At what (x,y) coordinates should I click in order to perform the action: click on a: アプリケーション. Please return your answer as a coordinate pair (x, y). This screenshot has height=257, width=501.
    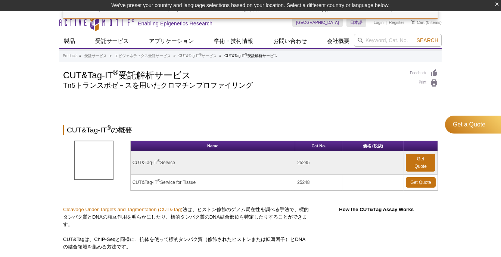
    Looking at the image, I should click on (171, 41).